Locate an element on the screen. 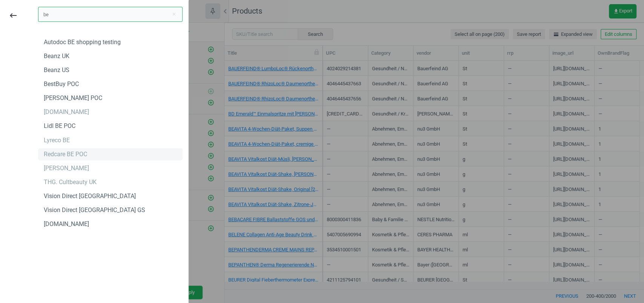 The width and height of the screenshot is (644, 303). i: keyboard_backspace is located at coordinates (13, 16).